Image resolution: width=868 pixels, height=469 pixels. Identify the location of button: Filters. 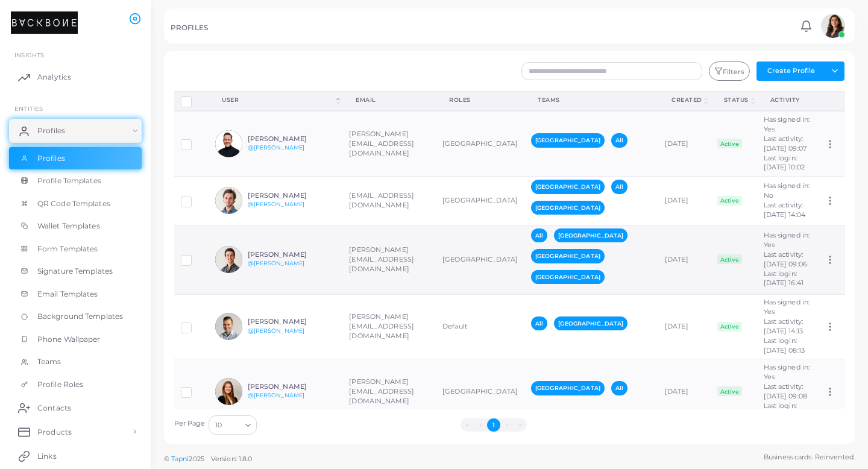
(730, 71).